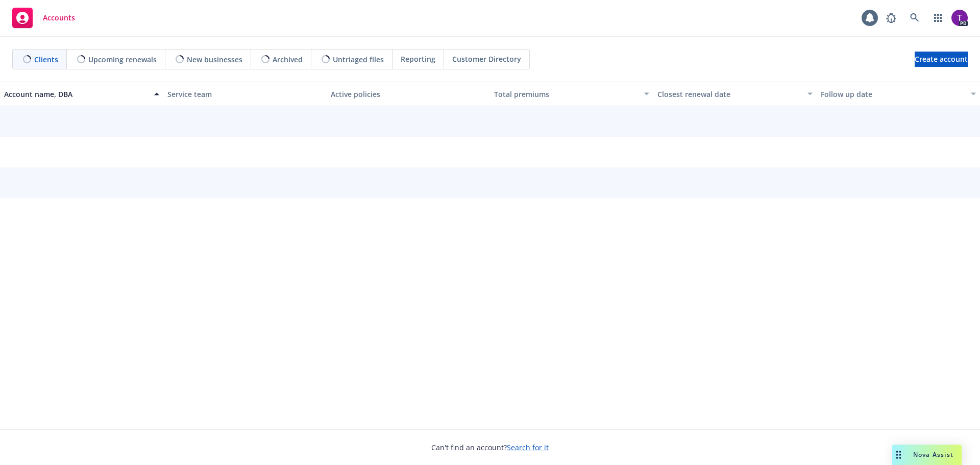  I want to click on div: Account name, DBA, so click(76, 94).